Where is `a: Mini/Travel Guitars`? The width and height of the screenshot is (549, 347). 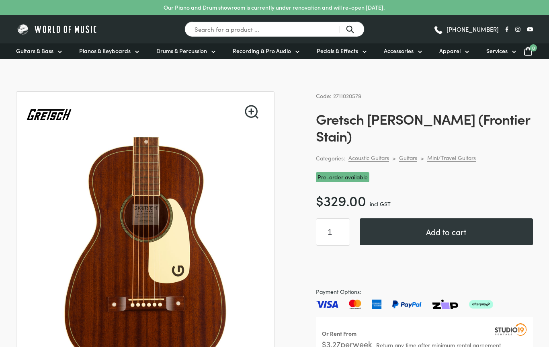
a: Mini/Travel Guitars is located at coordinates (451, 158).